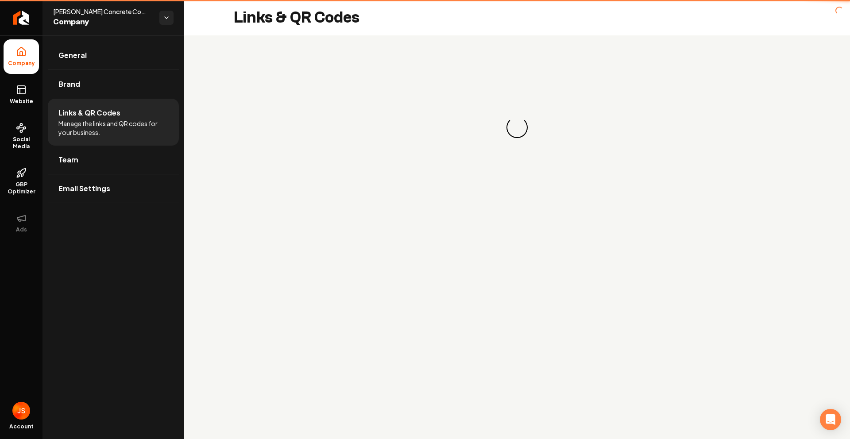  I want to click on a: Social Media, so click(21, 136).